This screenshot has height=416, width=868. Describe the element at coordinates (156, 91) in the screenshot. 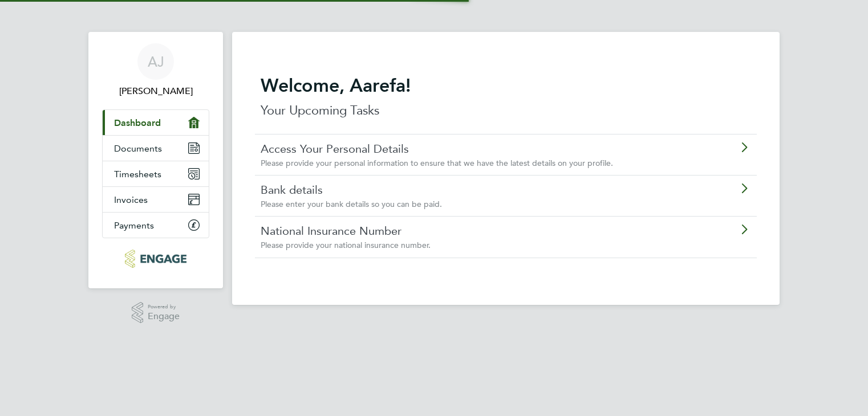

I see `span: Aarefa Jawadwala` at that location.